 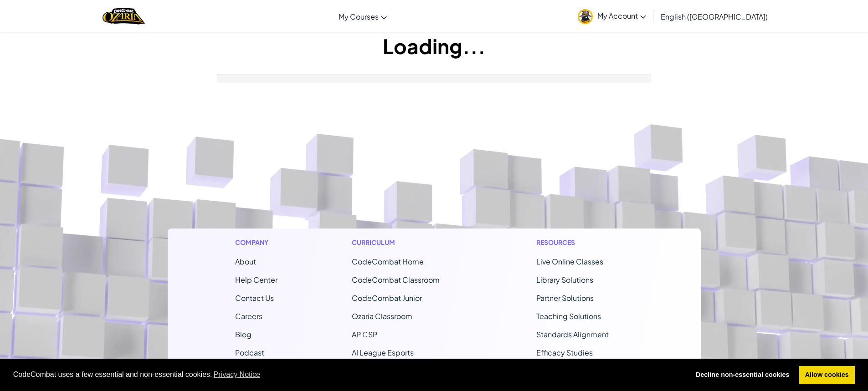 I want to click on a: Help Center, so click(x=256, y=280).